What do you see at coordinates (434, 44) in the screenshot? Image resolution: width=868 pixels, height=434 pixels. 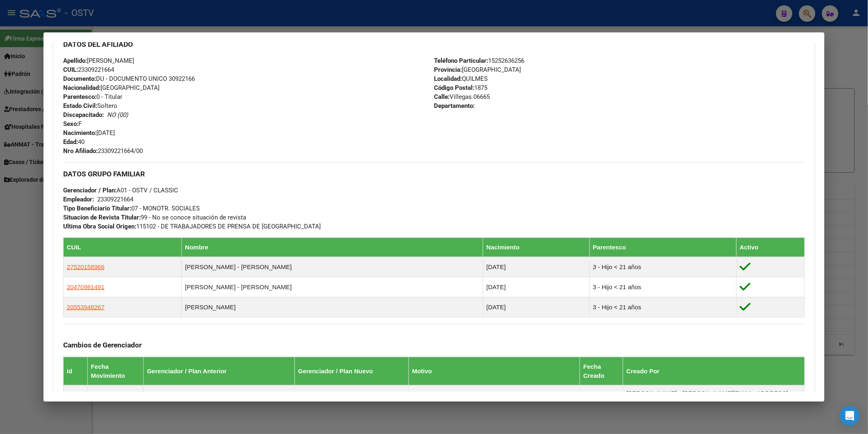 I see `h3: DATOS DEL AFILIADO` at bounding box center [434, 44].